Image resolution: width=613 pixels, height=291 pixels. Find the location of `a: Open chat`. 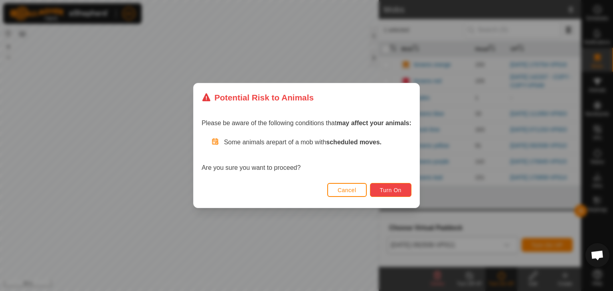

a: Open chat is located at coordinates (598, 256).